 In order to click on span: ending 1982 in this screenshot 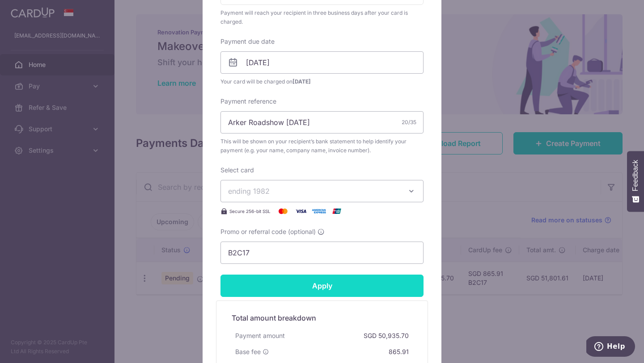, I will do `click(249, 191)`.